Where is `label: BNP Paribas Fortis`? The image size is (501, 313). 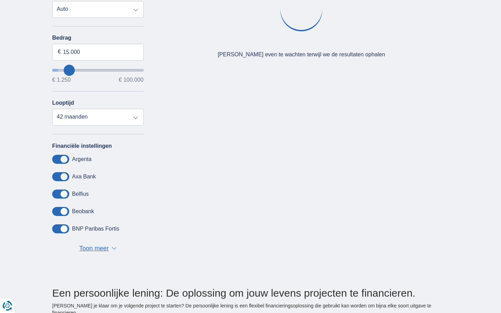
label: BNP Paribas Fortis is located at coordinates (96, 229).